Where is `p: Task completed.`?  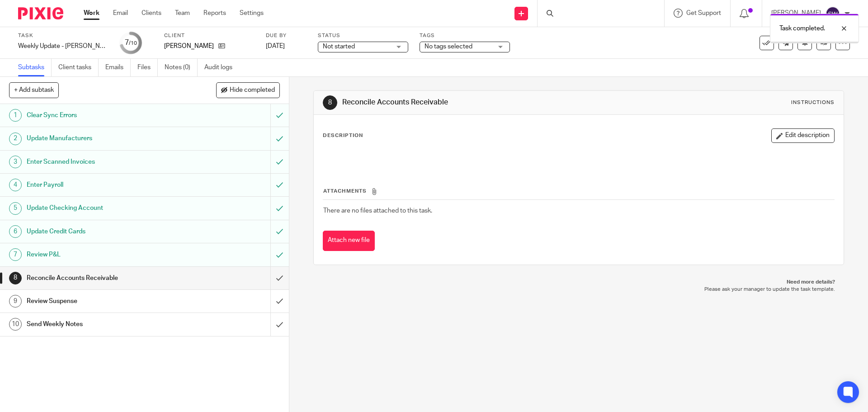
p: Task completed. is located at coordinates (802, 29).